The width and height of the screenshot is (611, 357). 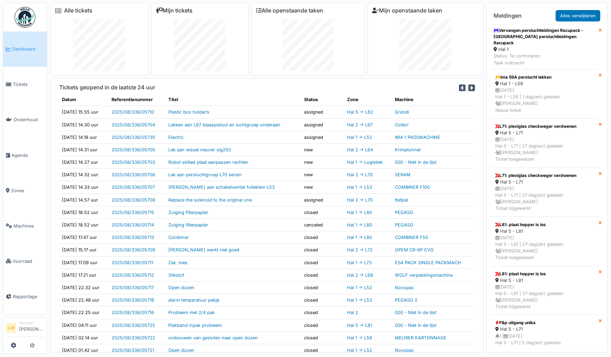 What do you see at coordinates (133, 150) in the screenshot?
I see `a: 2025/08/336/05705` at bounding box center [133, 150].